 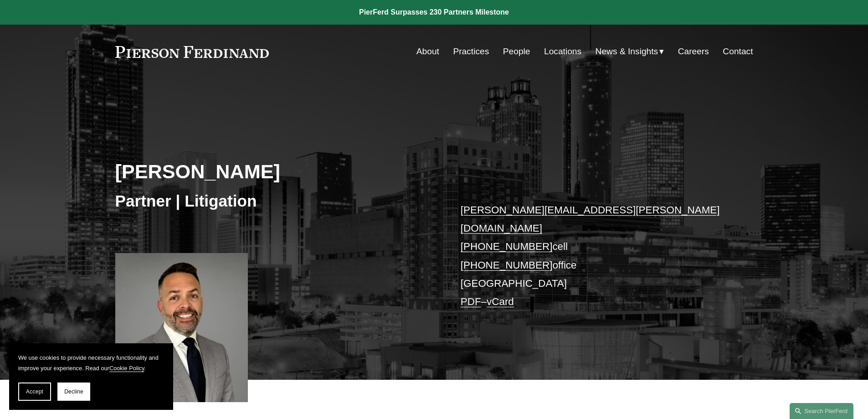 What do you see at coordinates (127, 368) in the screenshot?
I see `a: Cookie Policy` at bounding box center [127, 368].